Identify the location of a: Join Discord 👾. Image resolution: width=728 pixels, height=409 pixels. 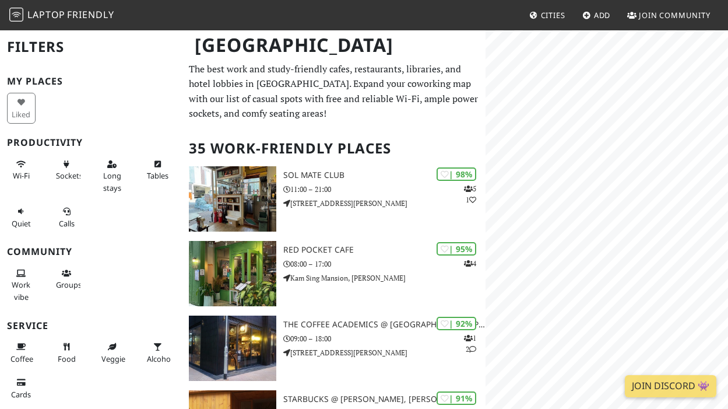
(671, 386).